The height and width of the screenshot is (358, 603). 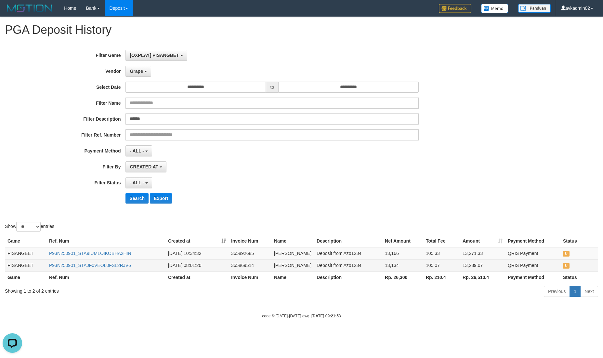 What do you see at coordinates (137, 198) in the screenshot?
I see `button: Search` at bounding box center [137, 198].